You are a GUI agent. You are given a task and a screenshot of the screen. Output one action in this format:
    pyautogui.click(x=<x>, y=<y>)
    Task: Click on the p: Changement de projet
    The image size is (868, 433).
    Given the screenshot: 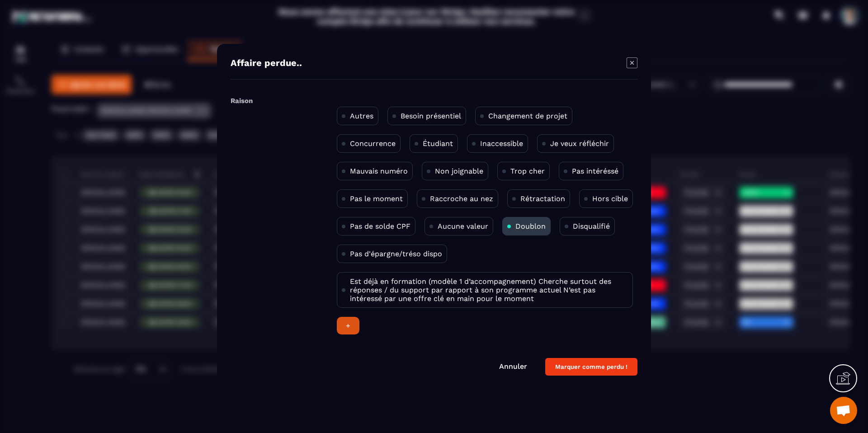 What is the action you would take?
    pyautogui.click(x=528, y=116)
    